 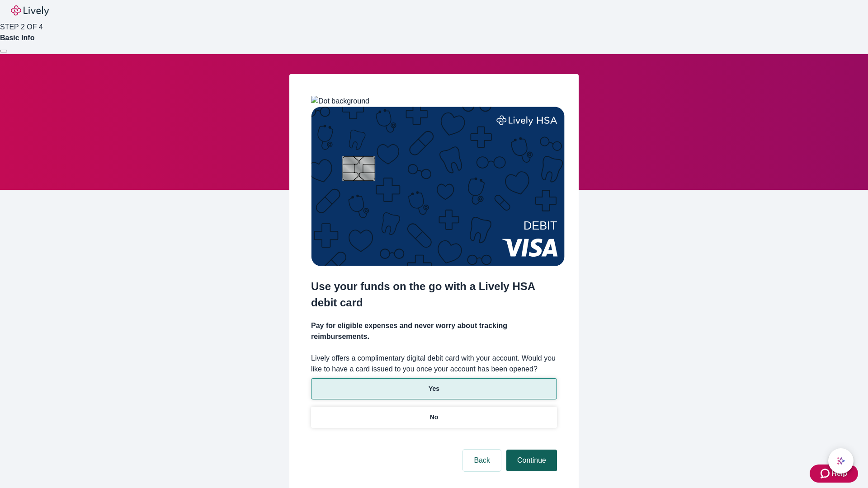 I want to click on button: Yes, so click(x=434, y=388).